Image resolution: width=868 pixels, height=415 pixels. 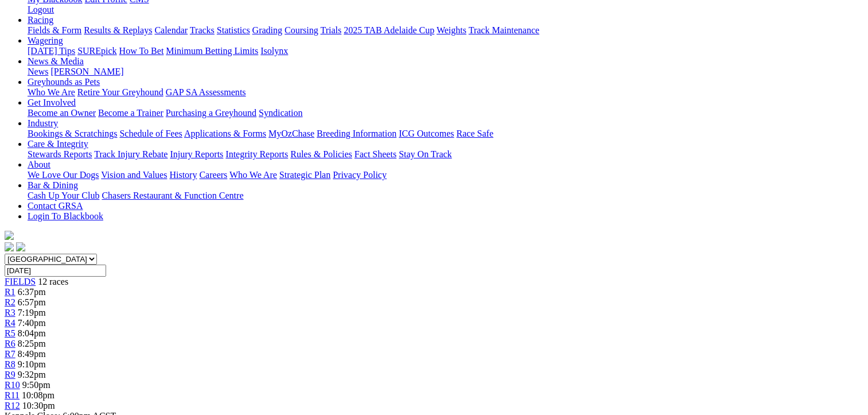 I want to click on span: FIELDS, so click(x=20, y=281).